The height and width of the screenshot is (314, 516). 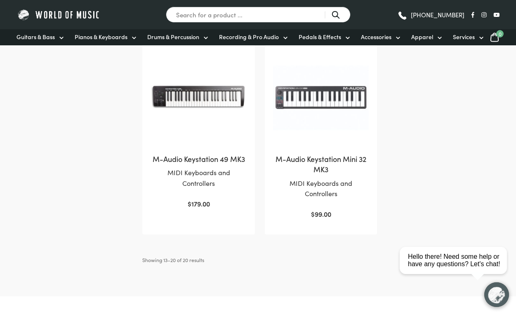 What do you see at coordinates (376, 37) in the screenshot?
I see `span: Accessories` at bounding box center [376, 37].